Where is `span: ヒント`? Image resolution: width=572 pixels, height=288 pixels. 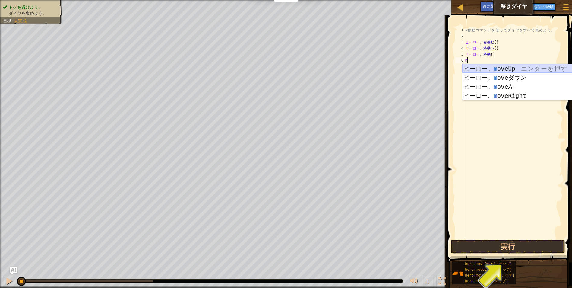 span: ヒント is located at coordinates (512, 6).